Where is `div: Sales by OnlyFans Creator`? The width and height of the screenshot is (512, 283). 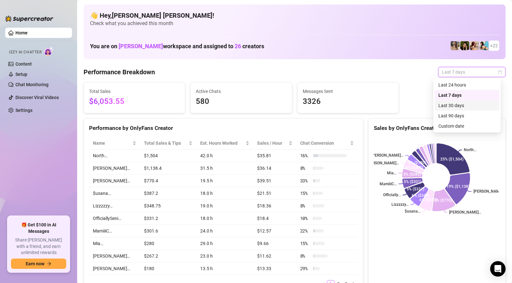 div: Sales by OnlyFans Creator is located at coordinates (437, 128).